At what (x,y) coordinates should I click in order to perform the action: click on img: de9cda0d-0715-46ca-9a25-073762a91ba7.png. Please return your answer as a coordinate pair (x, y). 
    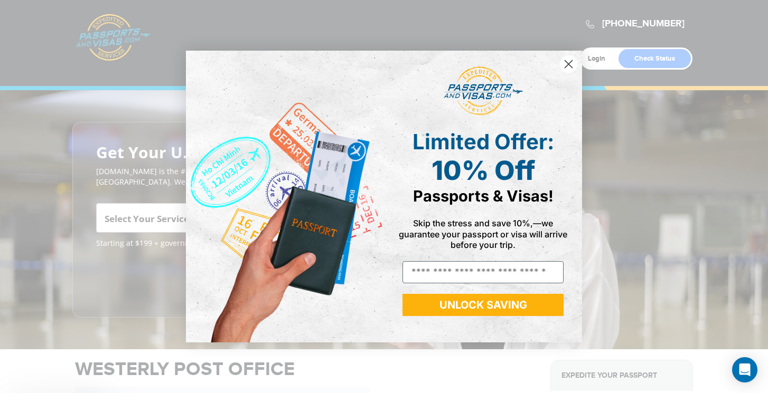
    Looking at the image, I should click on (285, 196).